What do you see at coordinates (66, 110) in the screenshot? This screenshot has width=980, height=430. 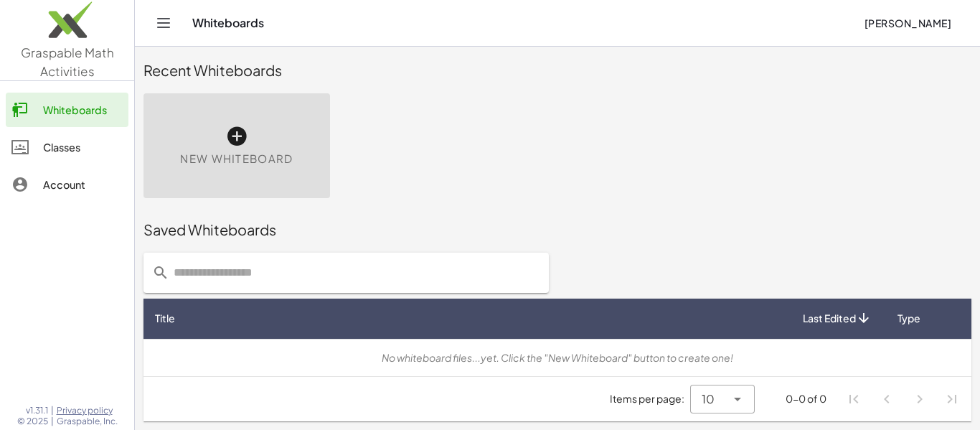 I see `a: Whiteboards` at bounding box center [66, 110].